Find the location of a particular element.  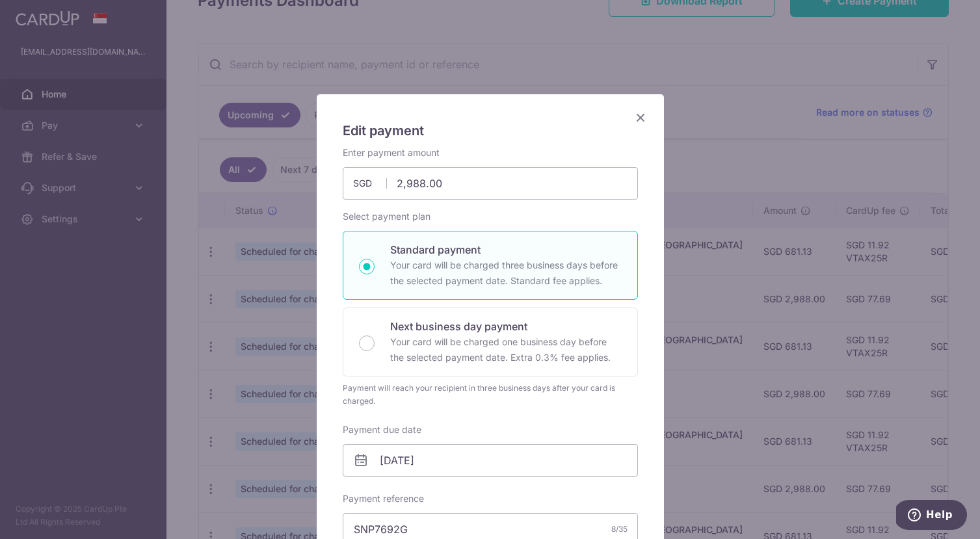

button: Close is located at coordinates (640, 117).